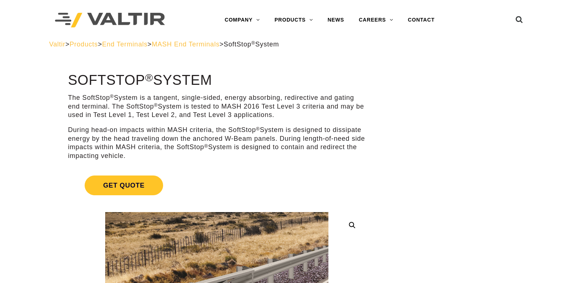 This screenshot has height=283, width=578. What do you see at coordinates (216, 107) in the screenshot?
I see `p: The SoftStop System is a tangent, single-sided, energy absorbing, redirective and gating end term...` at bounding box center [216, 107].